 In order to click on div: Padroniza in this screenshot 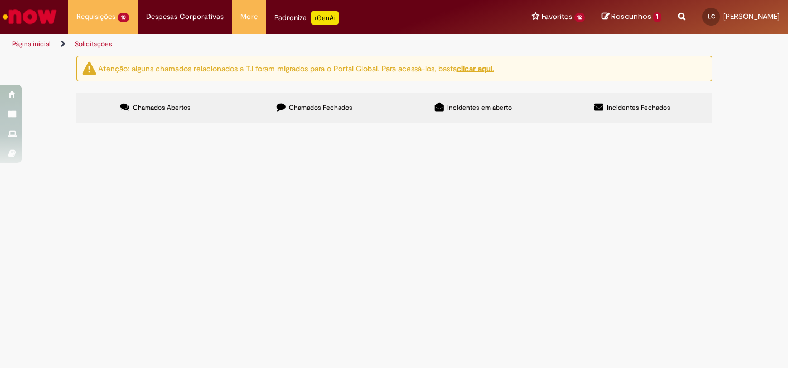, I will do `click(306, 18)`.